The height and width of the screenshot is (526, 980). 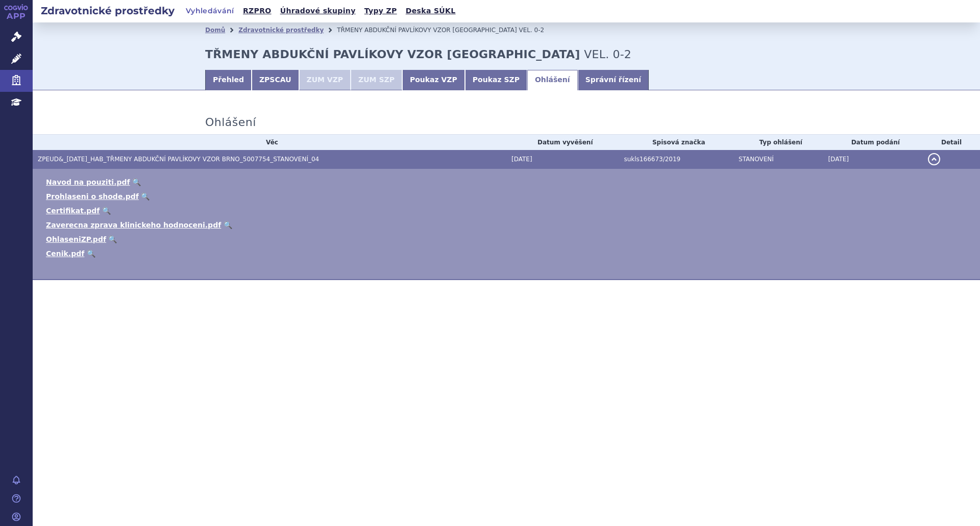 I want to click on td: sukls166673/2019, so click(x=676, y=159).